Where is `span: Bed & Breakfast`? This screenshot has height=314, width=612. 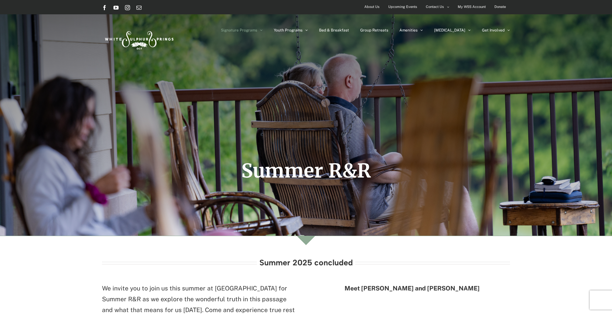 span: Bed & Breakfast is located at coordinates (334, 30).